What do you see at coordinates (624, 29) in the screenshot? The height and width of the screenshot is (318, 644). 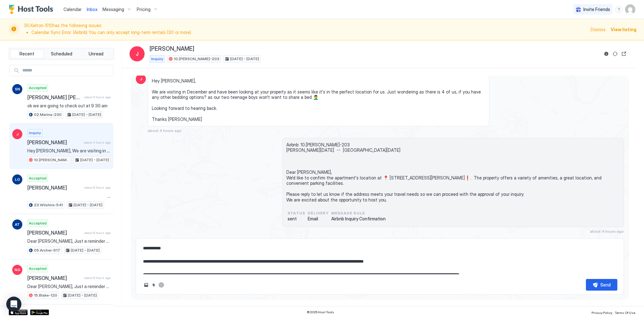 I see `span: View listing` at bounding box center [624, 29].